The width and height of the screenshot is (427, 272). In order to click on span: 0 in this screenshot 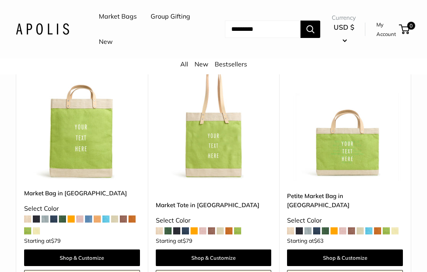, I will do `click(411, 26)`.